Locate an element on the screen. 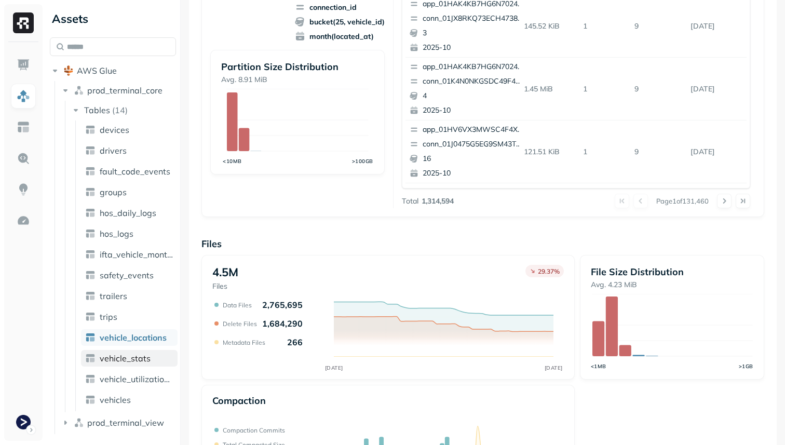  p: 16 is located at coordinates (473, 159).